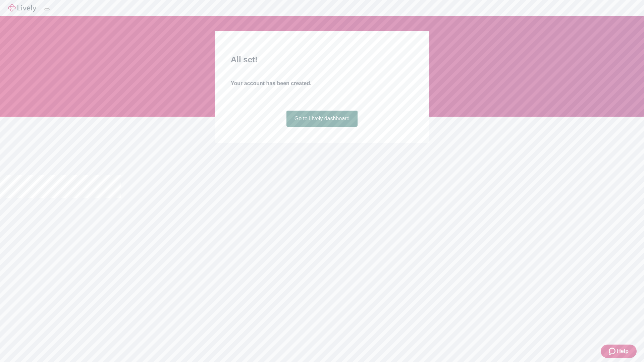 The image size is (644, 362). I want to click on svg: Zendesk support icon, so click(613, 351).